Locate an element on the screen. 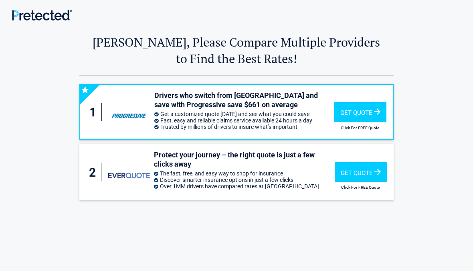  div: 1 is located at coordinates (95, 112).